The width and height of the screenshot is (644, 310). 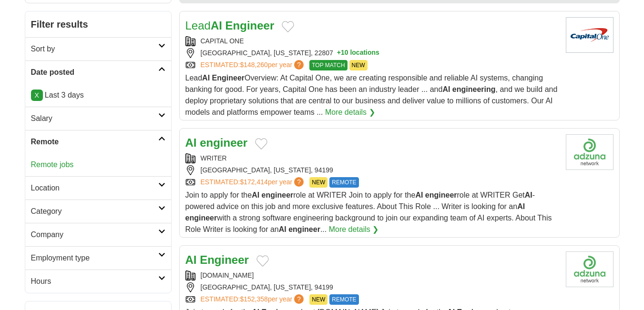 What do you see at coordinates (98, 24) in the screenshot?
I see `h2: Filter results` at bounding box center [98, 24].